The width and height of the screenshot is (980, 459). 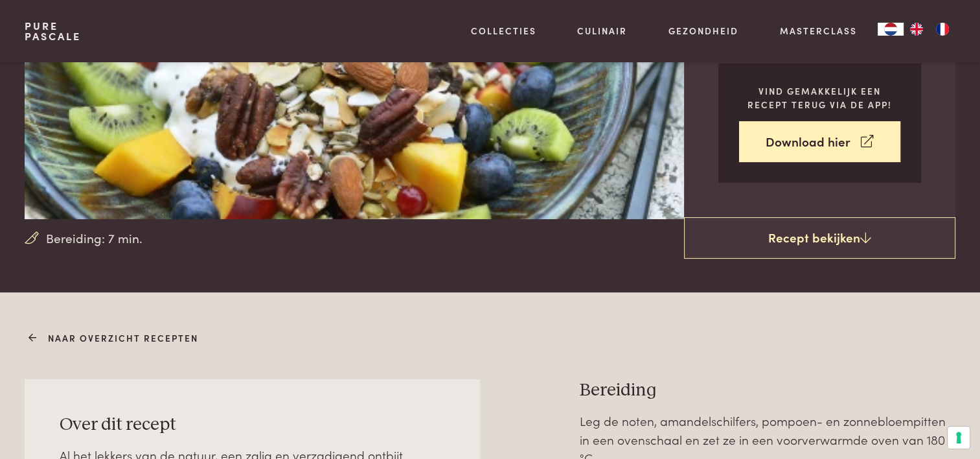 What do you see at coordinates (959, 437) in the screenshot?
I see `button: Uw voorkeuren voor toestemming voor trackingtechnologieën` at bounding box center [959, 437].